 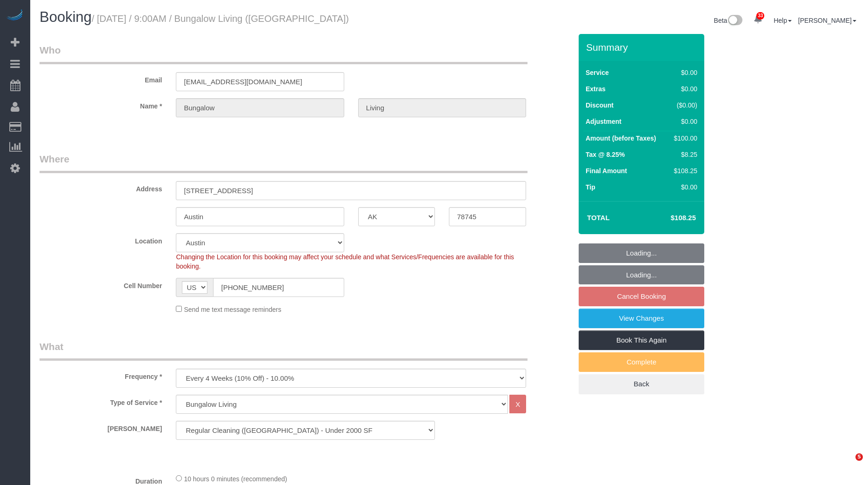 What do you see at coordinates (606, 171) in the screenshot?
I see `label: Final Amount` at bounding box center [606, 171].